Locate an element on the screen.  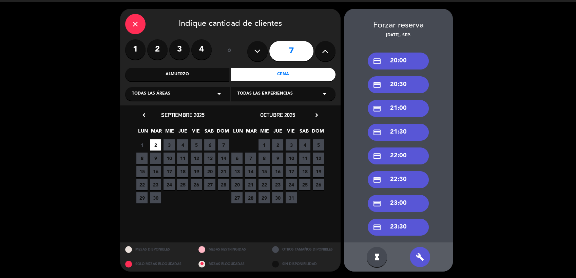
div: 22:30 is located at coordinates (398, 180).